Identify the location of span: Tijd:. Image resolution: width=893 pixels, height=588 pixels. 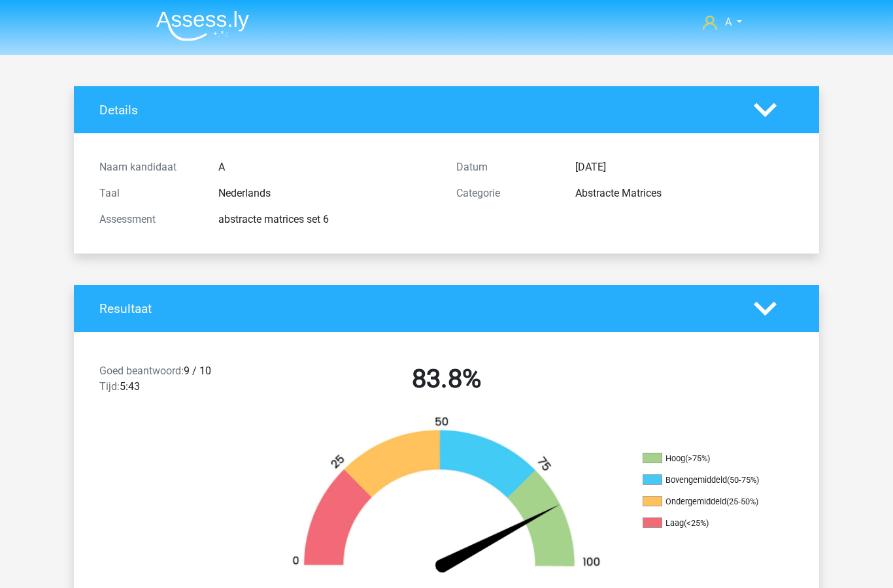
(109, 386).